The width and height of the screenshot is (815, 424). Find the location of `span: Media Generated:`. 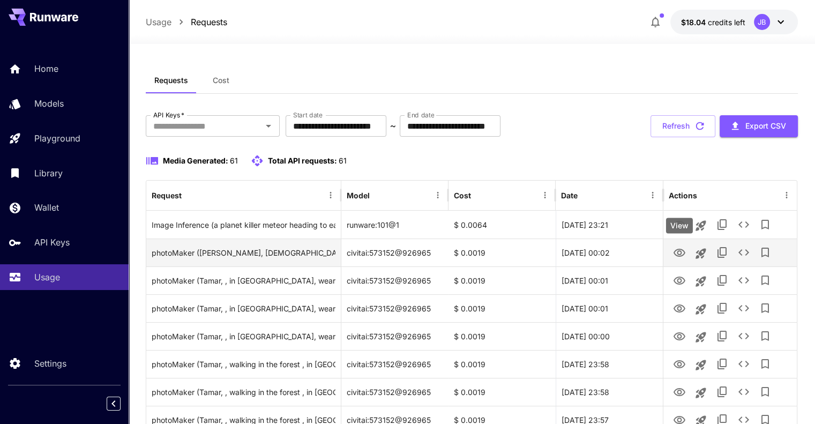

span: Media Generated: is located at coordinates (195, 160).